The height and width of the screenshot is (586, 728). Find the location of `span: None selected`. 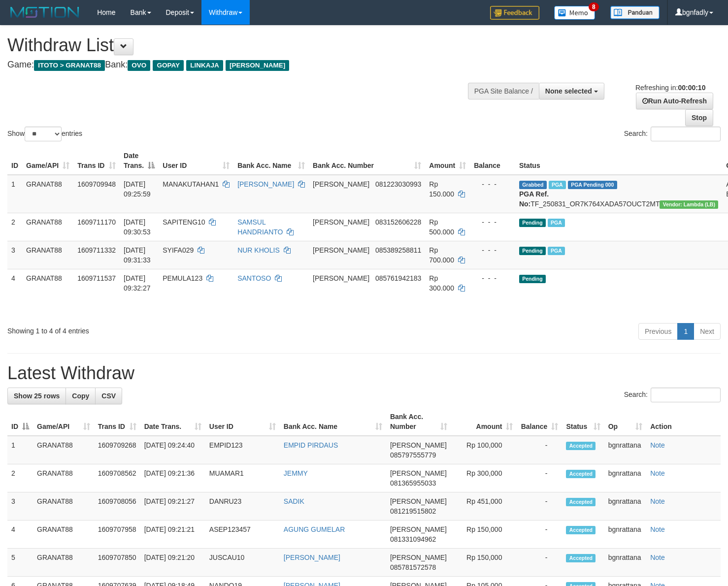

span: None selected is located at coordinates (568, 91).